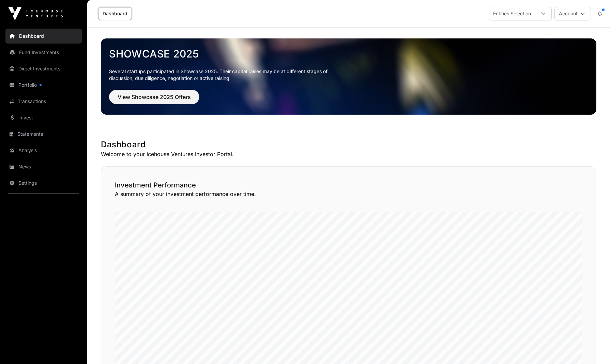 This screenshot has height=364, width=610. I want to click on div: Entities Selection, so click(512, 13).